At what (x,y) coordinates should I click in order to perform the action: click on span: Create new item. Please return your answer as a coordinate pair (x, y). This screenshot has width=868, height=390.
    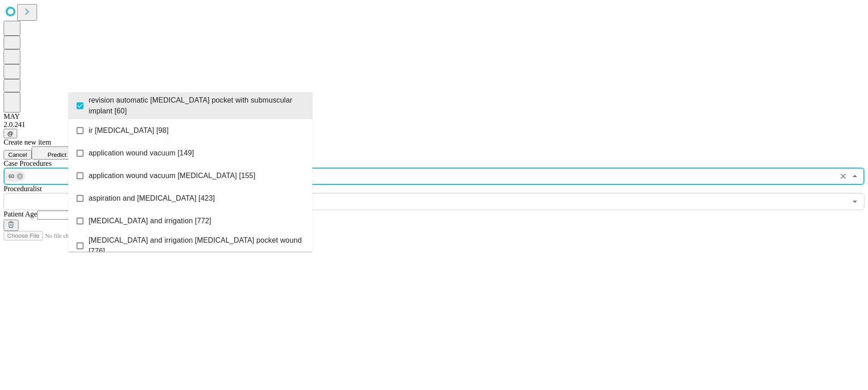
    Looking at the image, I should click on (27, 142).